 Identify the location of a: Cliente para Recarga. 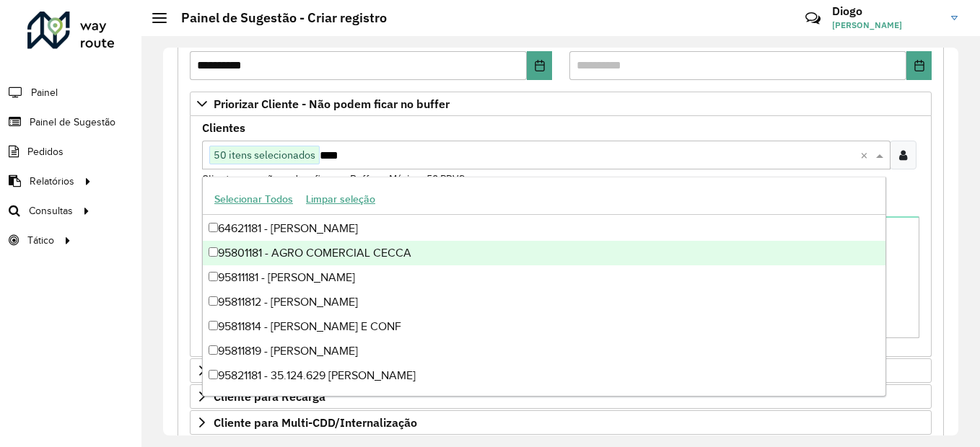
(561, 396).